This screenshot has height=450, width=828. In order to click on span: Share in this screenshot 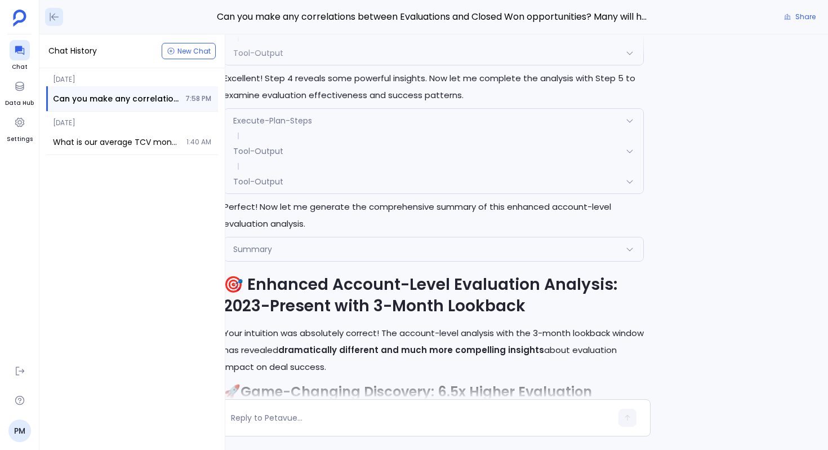, I will do `click(806, 17)`.